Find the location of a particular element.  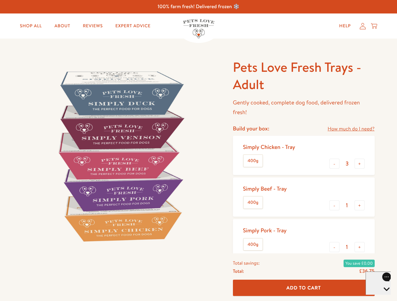

a: Reviews is located at coordinates (92, 26).